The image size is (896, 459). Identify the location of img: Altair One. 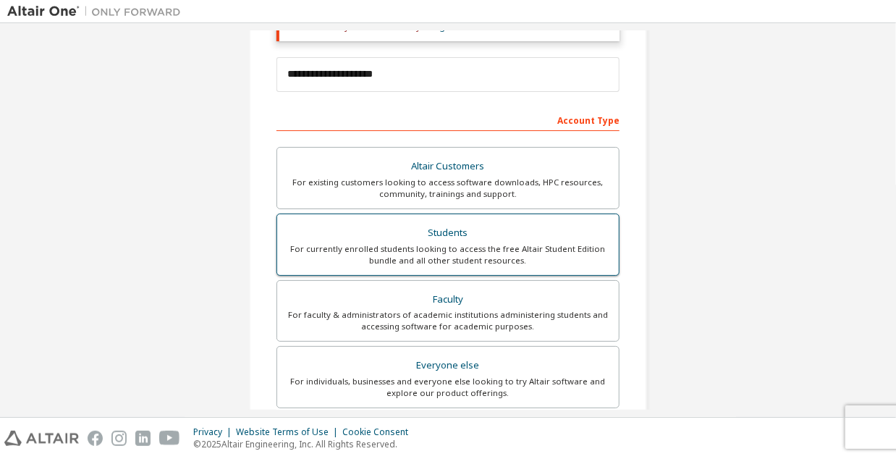
(98, 12).